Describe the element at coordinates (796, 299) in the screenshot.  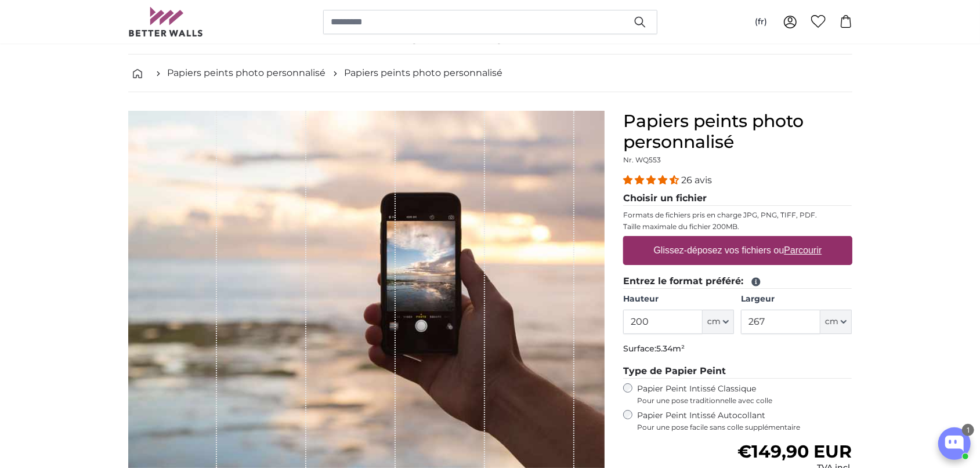
I see `label: Largeur` at that location.